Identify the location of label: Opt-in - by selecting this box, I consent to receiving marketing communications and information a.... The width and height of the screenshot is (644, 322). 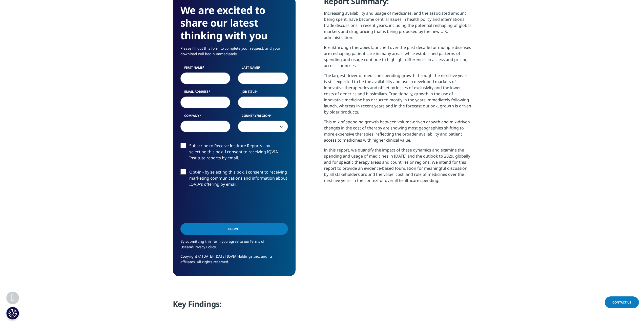
(234, 179).